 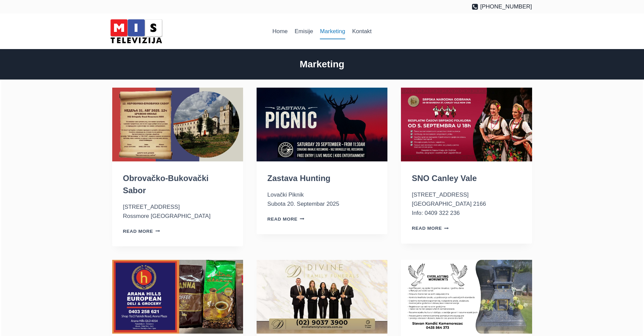 What do you see at coordinates (466, 125) in the screenshot?
I see `img: SNO Canley Vale` at bounding box center [466, 125].